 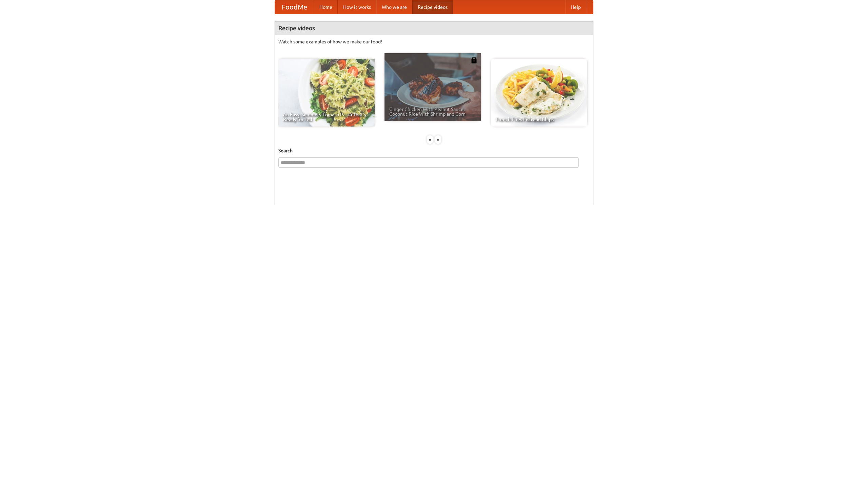 What do you see at coordinates (474, 60) in the screenshot?
I see `img: 483408.png` at bounding box center [474, 60].